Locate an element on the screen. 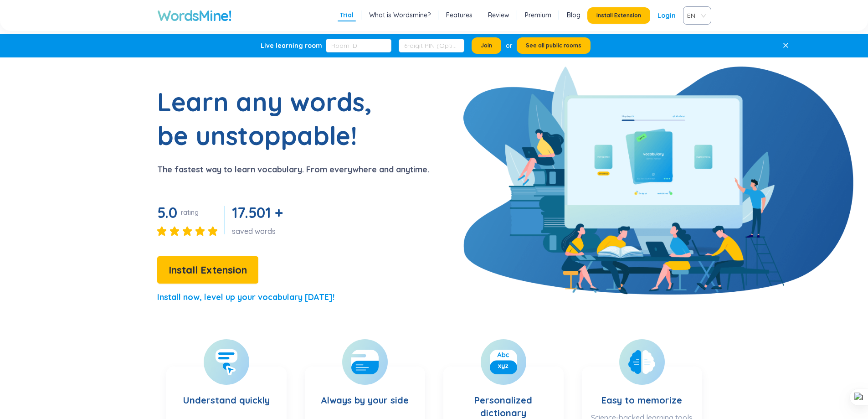 The width and height of the screenshot is (868, 419). span: 5.0 is located at coordinates (167, 212).